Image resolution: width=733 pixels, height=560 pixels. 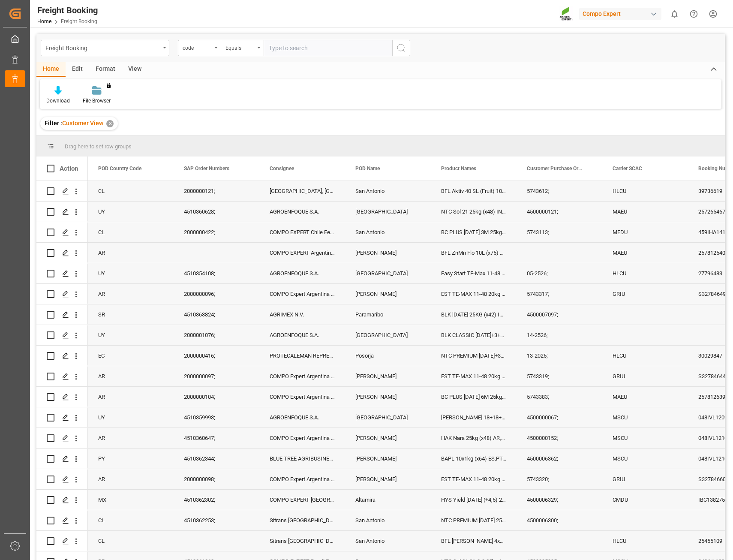 I want to click on span: Customer Purchase Order Numbers, so click(x=555, y=168).